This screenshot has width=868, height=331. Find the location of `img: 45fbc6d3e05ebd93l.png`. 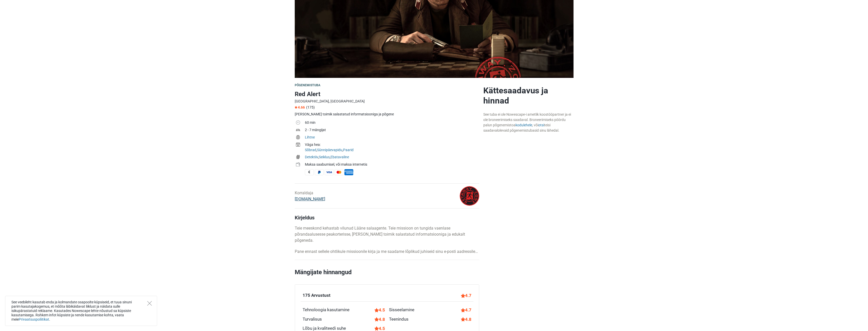

img: 45fbc6d3e05ebd93l.png is located at coordinates (470, 196).